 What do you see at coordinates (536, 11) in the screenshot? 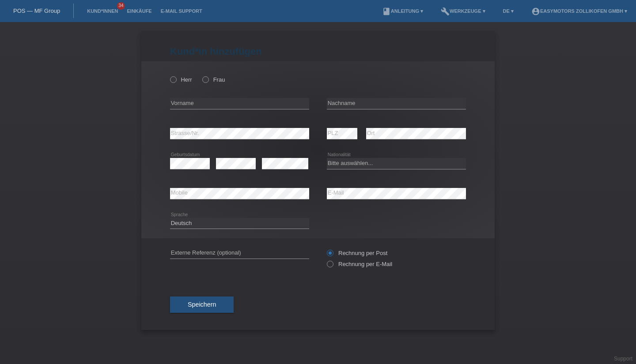
I see `i: account_circle` at bounding box center [536, 11].